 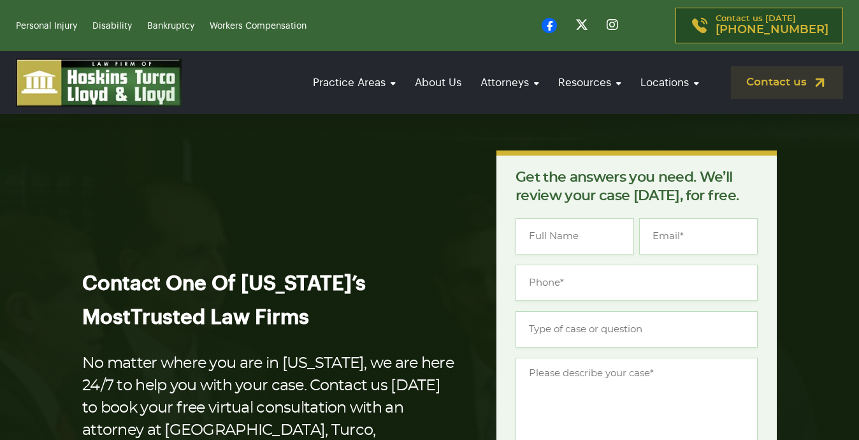 What do you see at coordinates (220, 317) in the screenshot?
I see `span: Trusted Law Firms` at bounding box center [220, 317].